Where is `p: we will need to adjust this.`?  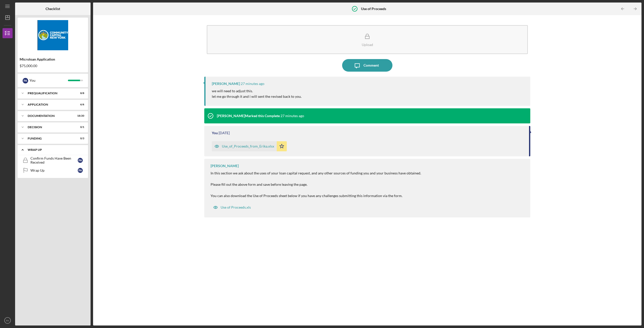
p: we will need to adjust this. is located at coordinates (257, 91).